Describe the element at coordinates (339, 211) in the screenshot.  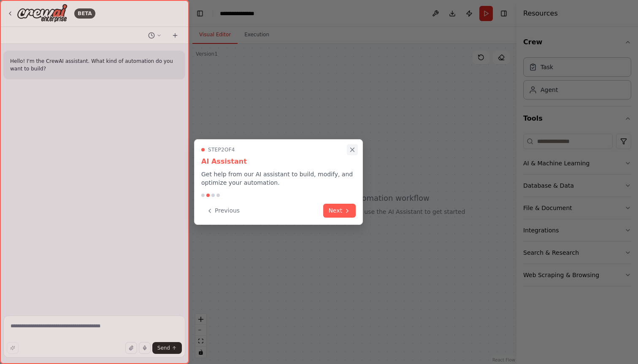
I see `button: Next` at that location.